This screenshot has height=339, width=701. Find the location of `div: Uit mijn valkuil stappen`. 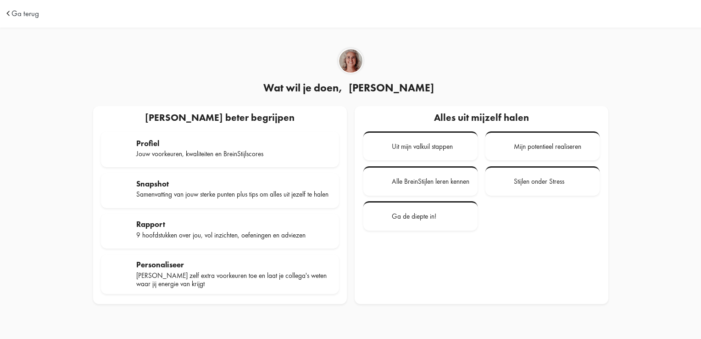

div: Uit mijn valkuil stappen is located at coordinates (422, 146).